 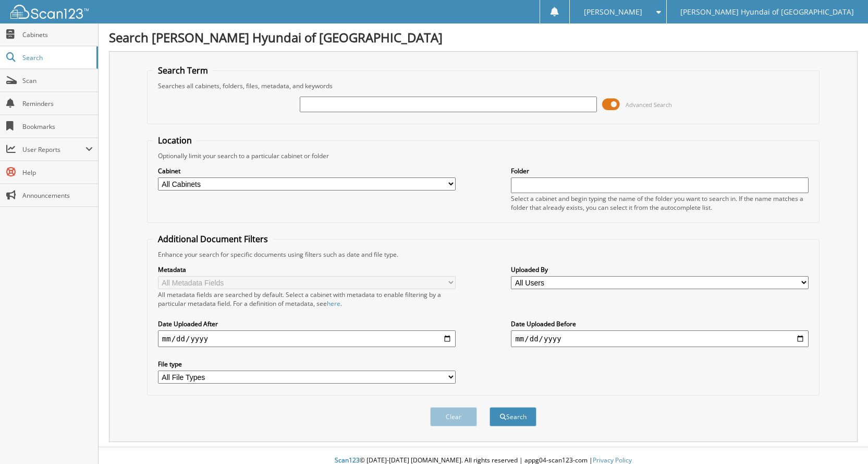 What do you see at coordinates (57, 81) in the screenshot?
I see `span: Scan` at bounding box center [57, 81].